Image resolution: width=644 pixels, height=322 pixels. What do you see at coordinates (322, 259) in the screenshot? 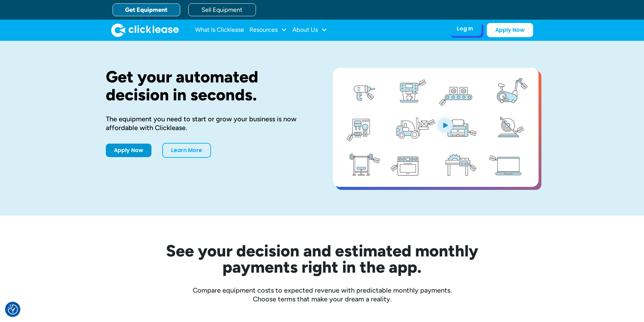
I see `h2: See your decision and estimated monthly payments right in the app.` at bounding box center [322, 259].